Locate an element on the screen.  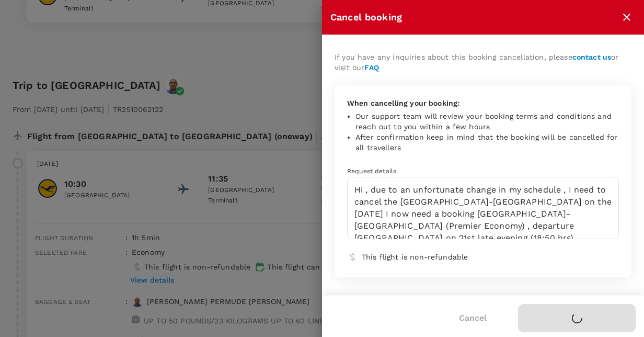
button: close is located at coordinates (627, 17).